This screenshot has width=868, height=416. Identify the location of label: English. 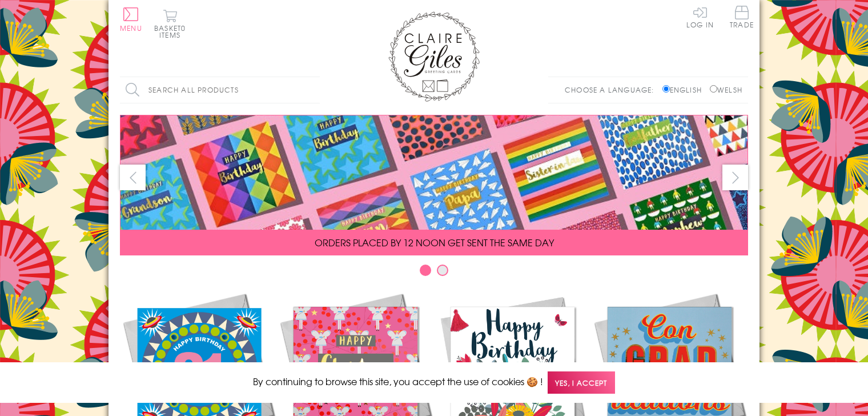
(685, 90).